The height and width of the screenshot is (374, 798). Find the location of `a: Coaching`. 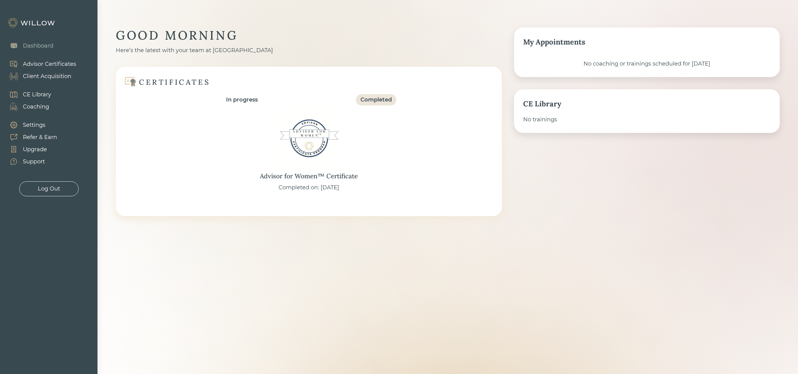

a: Coaching is located at coordinates (27, 107).